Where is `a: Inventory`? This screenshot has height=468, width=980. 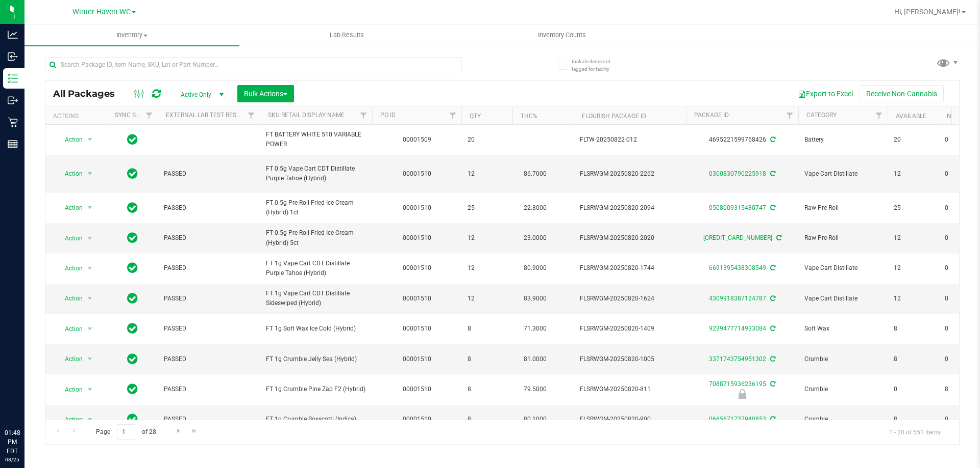 a: Inventory is located at coordinates (131, 35).